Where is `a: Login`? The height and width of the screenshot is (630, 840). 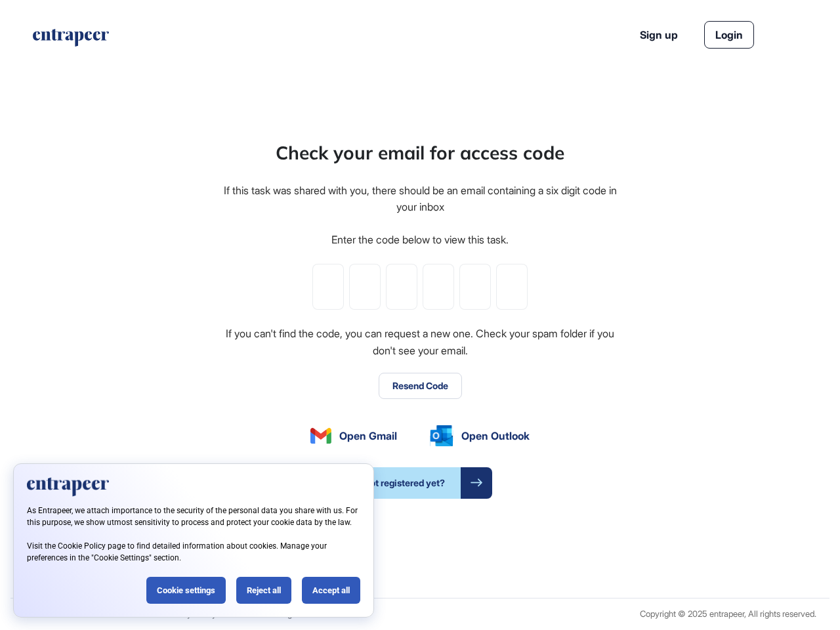
a: Login is located at coordinates (730, 35).